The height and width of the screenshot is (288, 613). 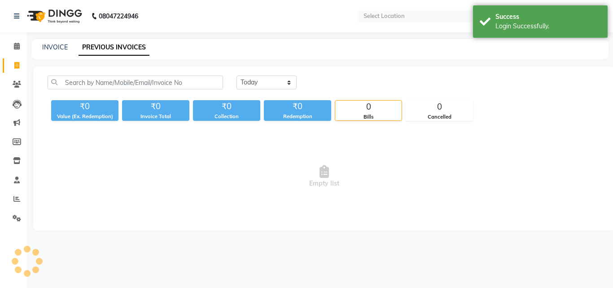 What do you see at coordinates (119, 16) in the screenshot?
I see `b: 08047224946` at bounding box center [119, 16].